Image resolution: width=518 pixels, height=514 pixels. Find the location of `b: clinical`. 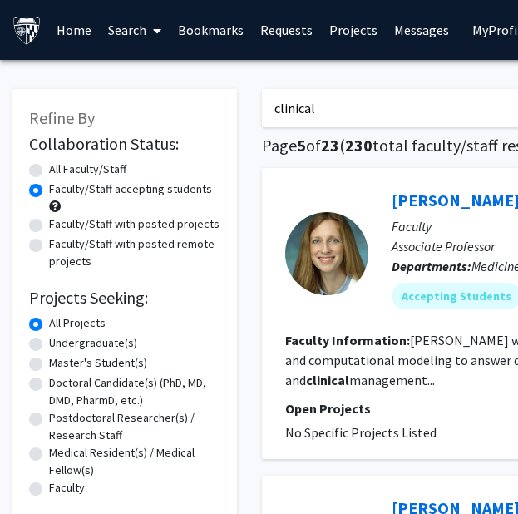

b: clinical is located at coordinates (328, 380).